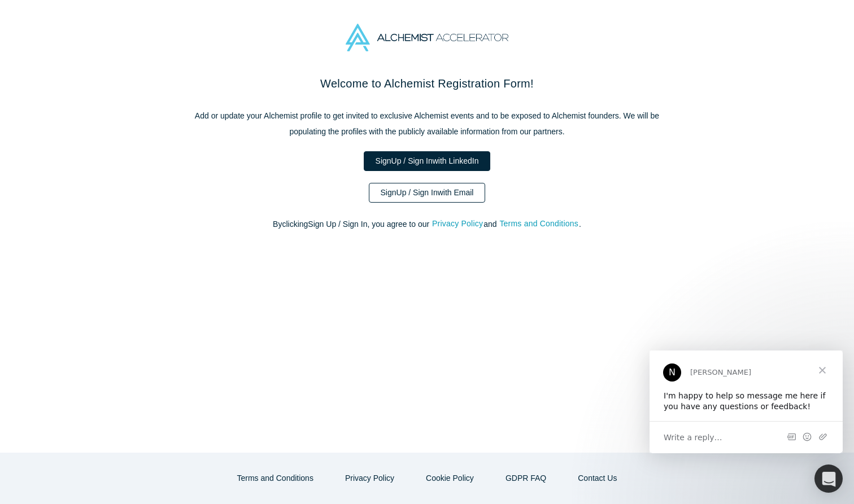 Image resolution: width=854 pixels, height=504 pixels. Describe the element at coordinates (23, 22) in the screenshot. I see `div: Profile image for Noopur` at that location.